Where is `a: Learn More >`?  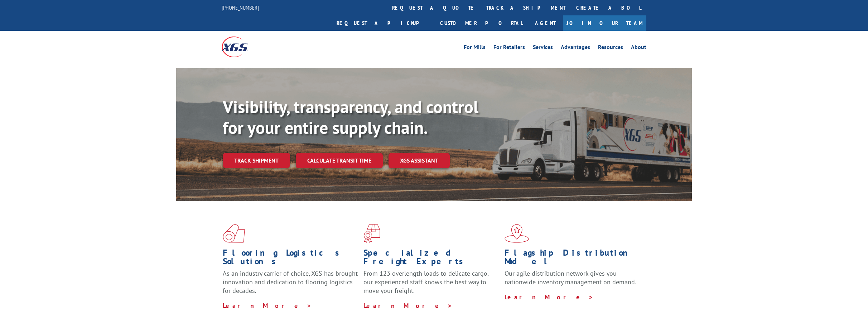
a: Learn More > is located at coordinates (549, 296).